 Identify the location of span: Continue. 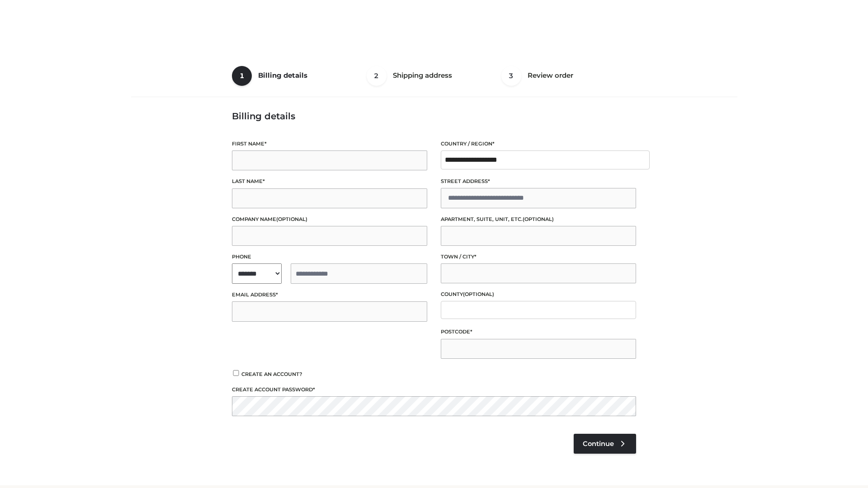
(598, 444).